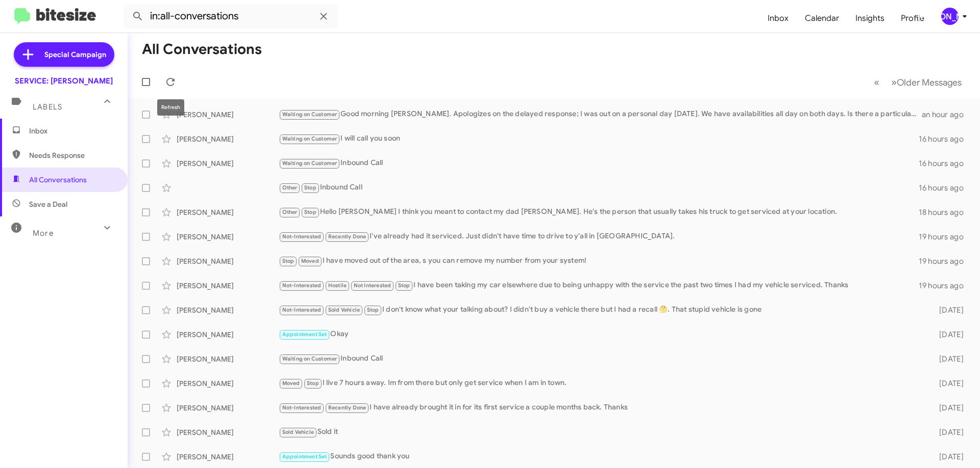 This screenshot has width=980, height=468. What do you see at coordinates (202, 50) in the screenshot?
I see `h1: All Conversations` at bounding box center [202, 50].